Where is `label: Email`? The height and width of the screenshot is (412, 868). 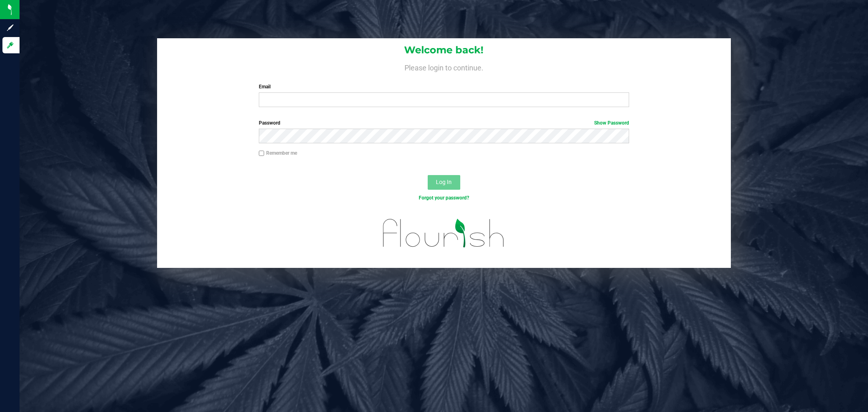 label: Email is located at coordinates (444, 87).